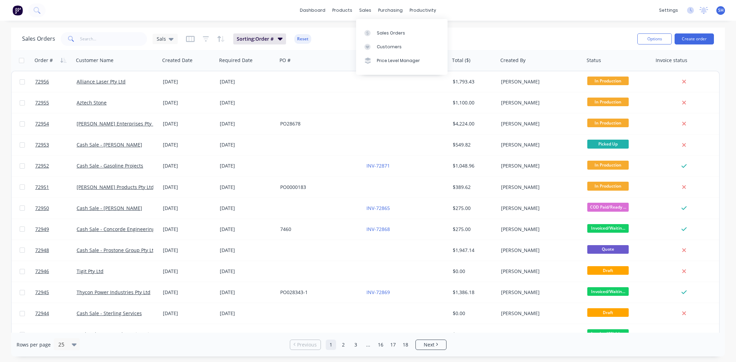 The image size is (736, 362). I want to click on a: 72948, so click(56, 250).